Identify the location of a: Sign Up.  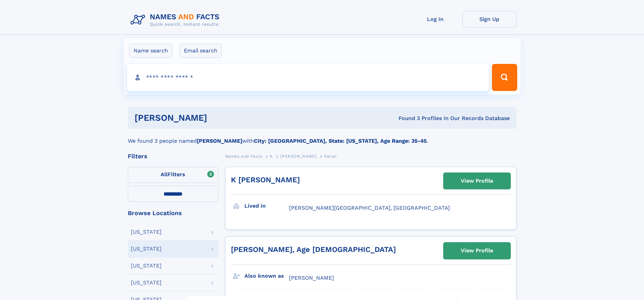
(490, 19).